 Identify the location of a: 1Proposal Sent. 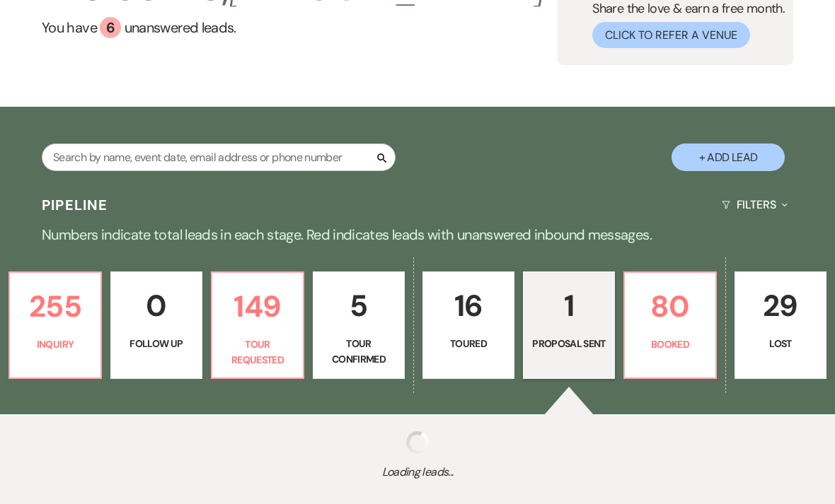
(569, 325).